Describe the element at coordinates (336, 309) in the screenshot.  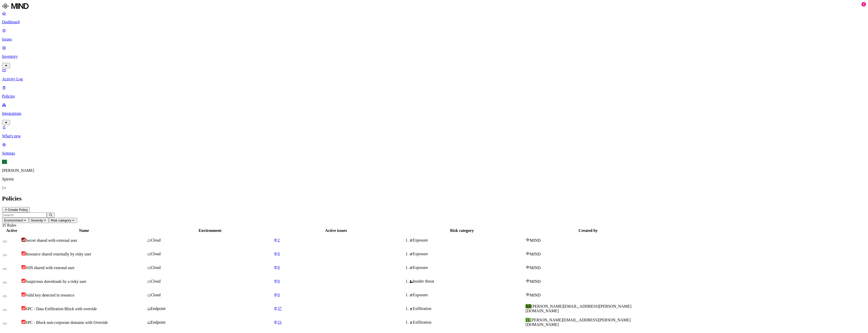
I see `a: 37` at that location.